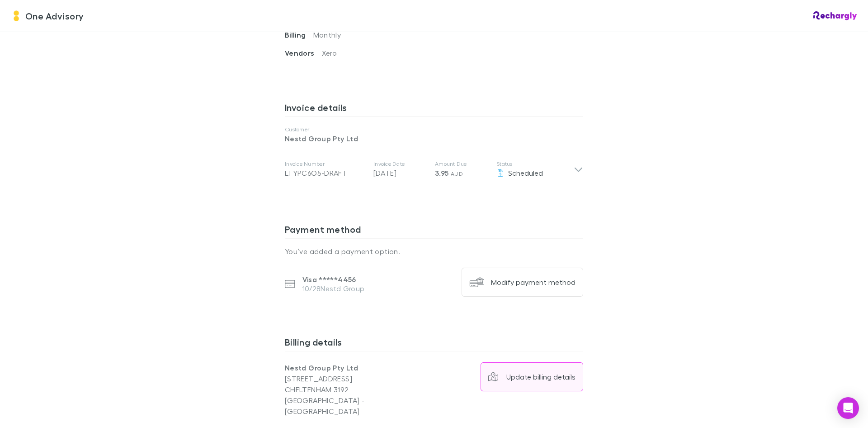  I want to click on span: Billing, so click(299, 35).